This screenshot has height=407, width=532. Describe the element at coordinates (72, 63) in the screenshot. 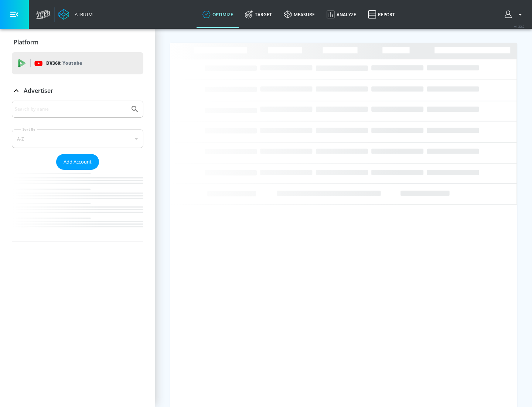

I see `p: Youtube` at that location.